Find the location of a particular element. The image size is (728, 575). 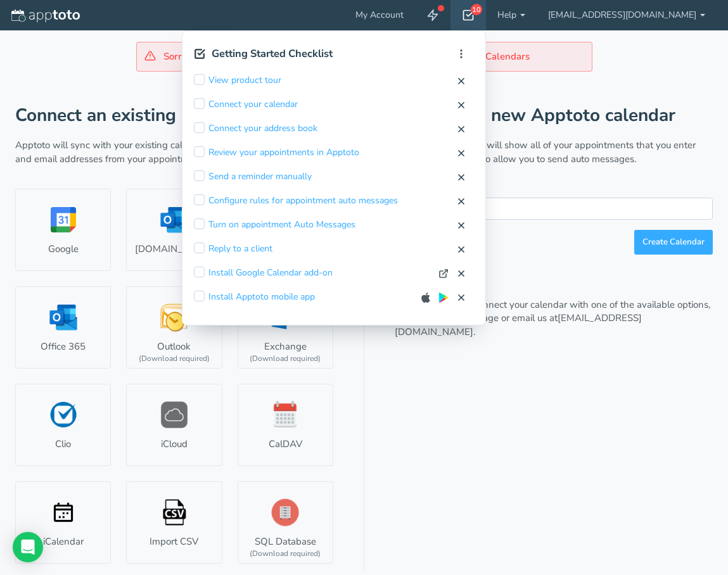

a: Outlook is located at coordinates (174, 327).